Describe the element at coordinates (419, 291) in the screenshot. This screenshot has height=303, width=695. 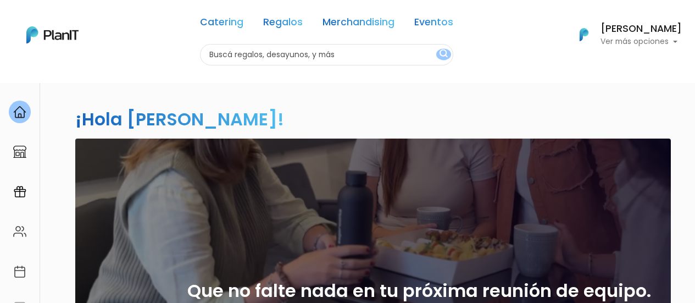
I see `h2: Que no falte nada en tu próxima reunión de equipo.` at that location.